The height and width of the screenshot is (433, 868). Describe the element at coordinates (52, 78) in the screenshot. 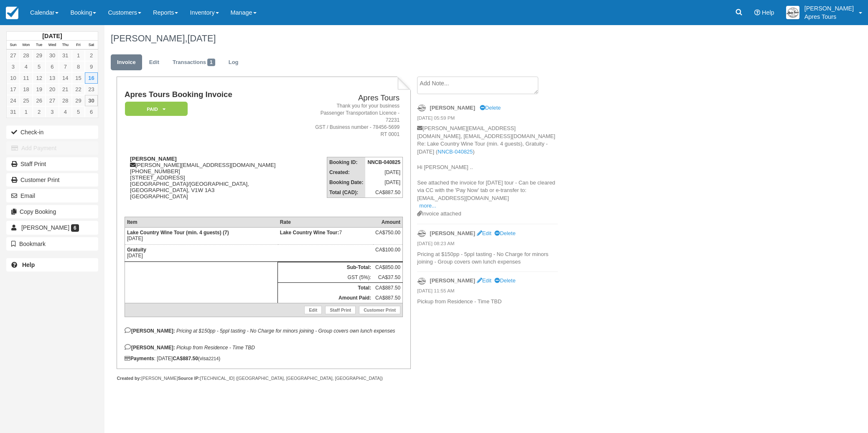

I see `a: 13` at that location.